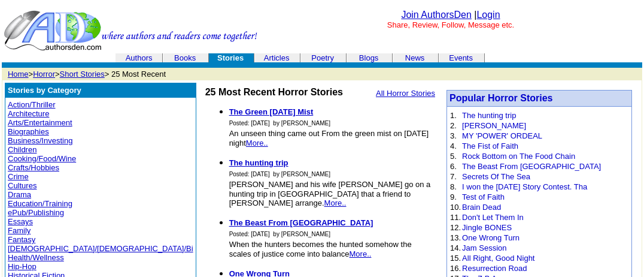 The width and height of the screenshot is (644, 277). I want to click on a: MY 'POWER' ORDEAL, so click(502, 136).